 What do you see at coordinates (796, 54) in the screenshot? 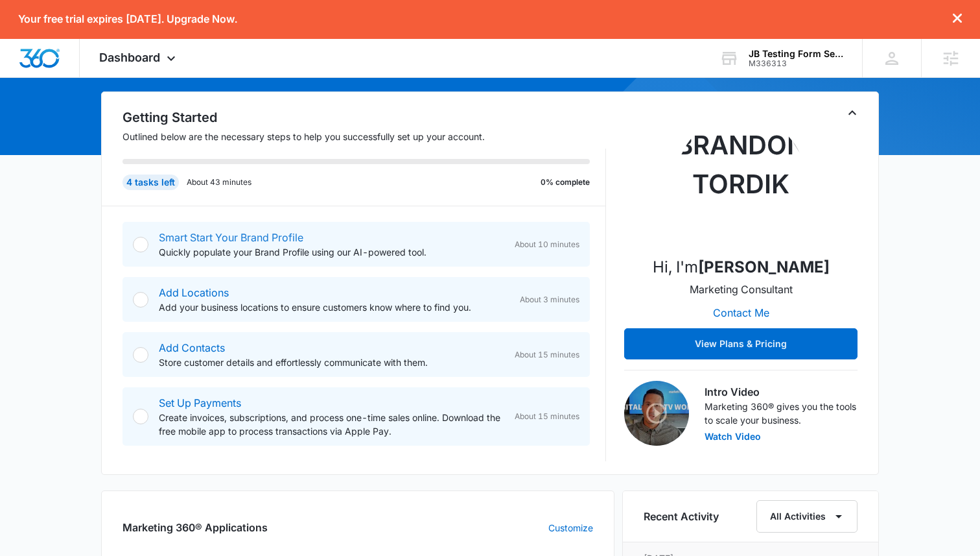
I see `div: account name` at bounding box center [796, 54].